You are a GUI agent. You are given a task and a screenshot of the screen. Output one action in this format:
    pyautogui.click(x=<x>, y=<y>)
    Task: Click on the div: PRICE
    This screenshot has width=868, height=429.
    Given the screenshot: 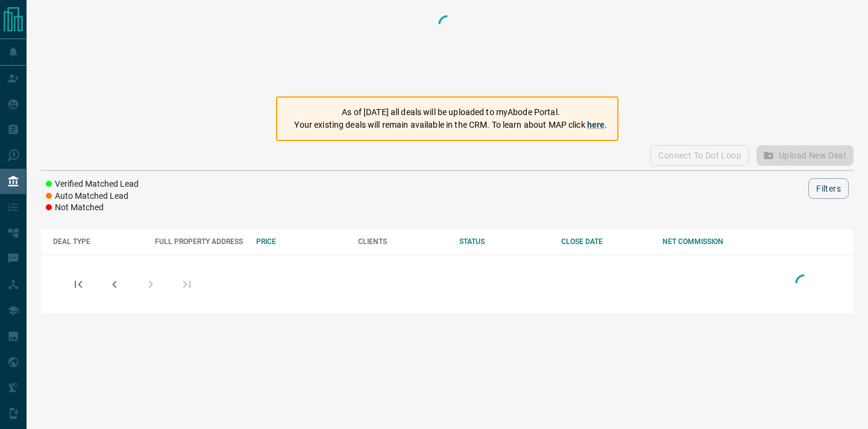 What is the action you would take?
    pyautogui.click(x=301, y=242)
    